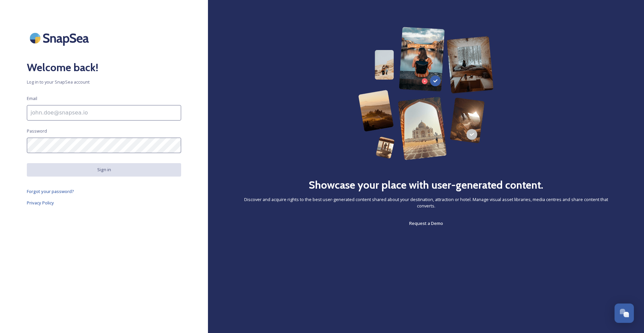 This screenshot has width=644, height=333. I want to click on span: Email, so click(32, 98).